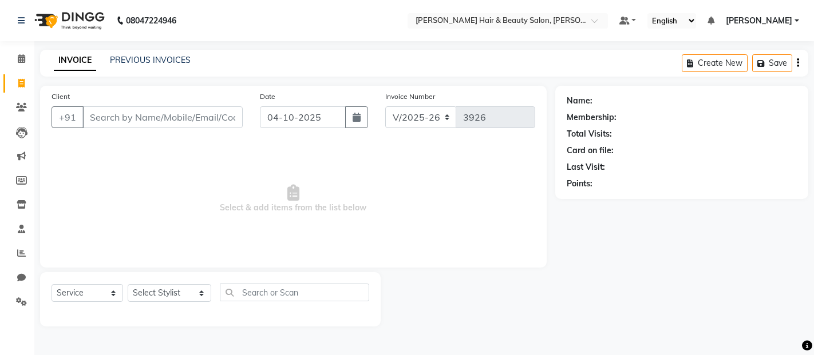 This screenshot has width=814, height=355. Describe the element at coordinates (772, 63) in the screenshot. I see `button: Save` at that location.